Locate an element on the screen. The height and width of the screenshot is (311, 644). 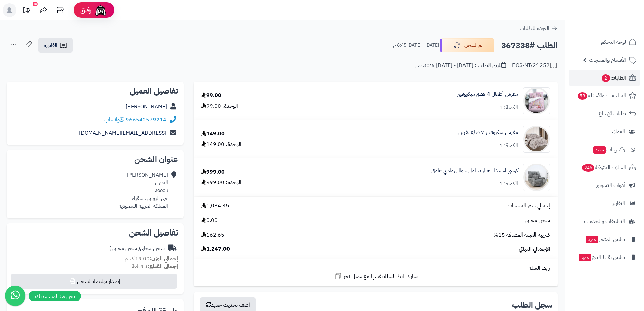
span: 0.00 is located at coordinates (210, 220).